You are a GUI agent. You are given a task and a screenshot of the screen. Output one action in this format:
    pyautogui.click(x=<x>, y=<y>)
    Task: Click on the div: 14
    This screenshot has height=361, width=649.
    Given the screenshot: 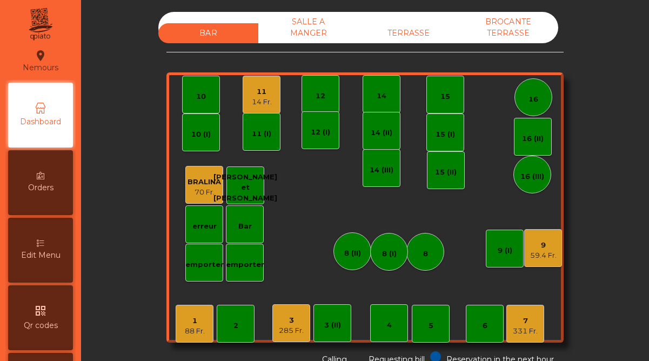 What is the action you would take?
    pyautogui.click(x=381, y=96)
    